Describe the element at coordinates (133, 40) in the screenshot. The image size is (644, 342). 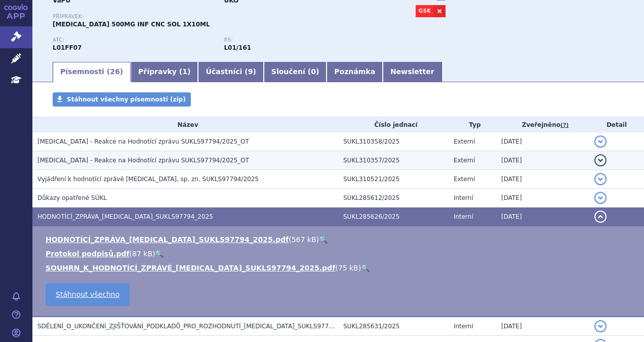
I see `p: ATC:` at that location.